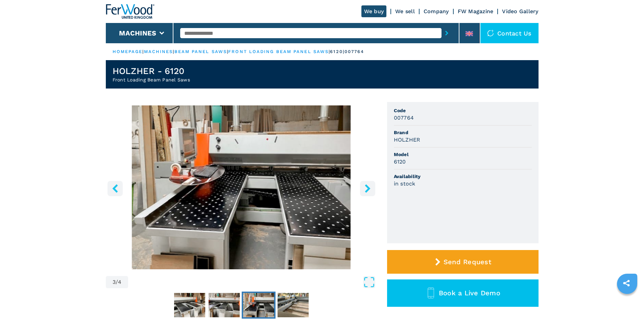  Describe the element at coordinates (130, 12) in the screenshot. I see `img: Ferwood` at that location.